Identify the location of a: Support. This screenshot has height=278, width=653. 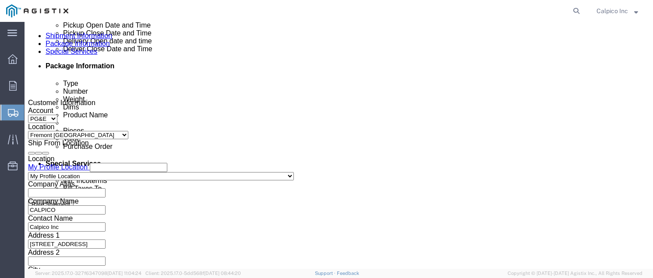
(326, 273).